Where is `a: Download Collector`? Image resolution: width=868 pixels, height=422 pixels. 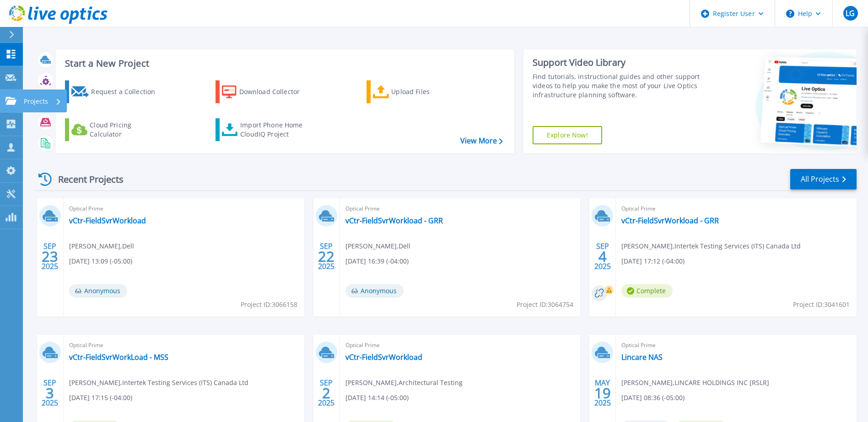 a: Download Collector is located at coordinates (266, 92).